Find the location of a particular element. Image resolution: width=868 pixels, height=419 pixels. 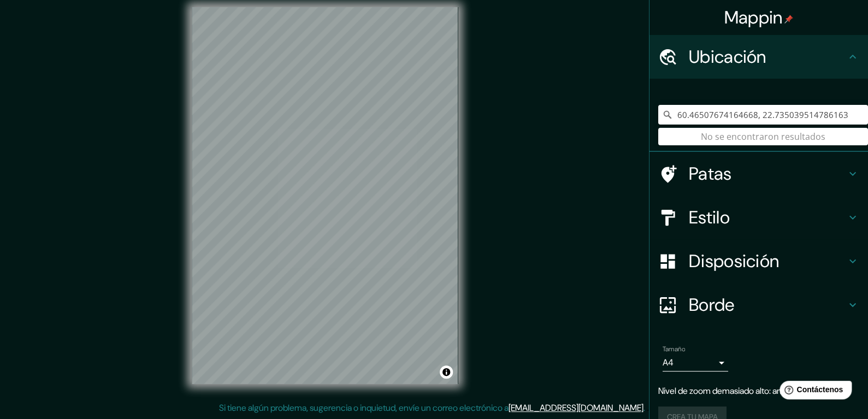

div: Estilo is located at coordinates (759, 218).